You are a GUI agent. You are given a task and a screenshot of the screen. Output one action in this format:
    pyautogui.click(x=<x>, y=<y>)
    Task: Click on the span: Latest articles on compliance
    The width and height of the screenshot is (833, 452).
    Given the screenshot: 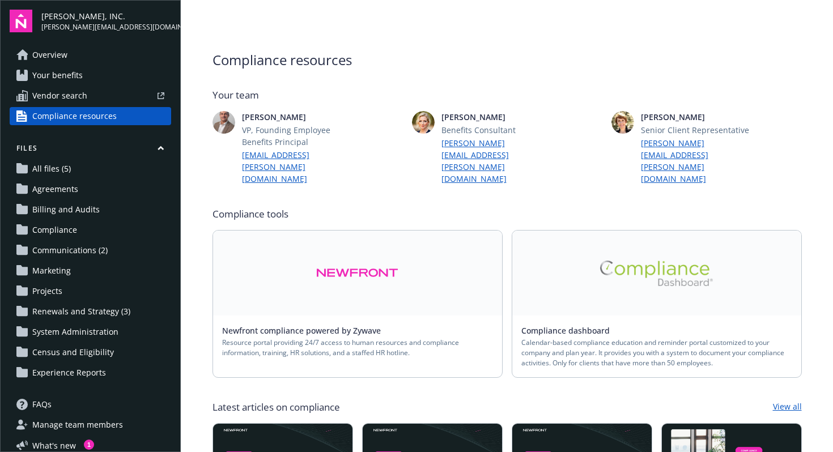 What is the action you would take?
    pyautogui.click(x=276, y=408)
    